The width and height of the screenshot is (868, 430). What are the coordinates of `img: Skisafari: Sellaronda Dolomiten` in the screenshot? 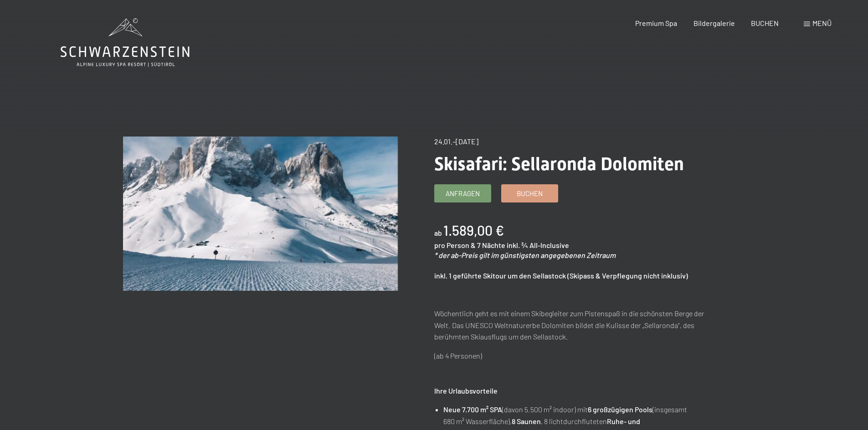 It's located at (260, 214).